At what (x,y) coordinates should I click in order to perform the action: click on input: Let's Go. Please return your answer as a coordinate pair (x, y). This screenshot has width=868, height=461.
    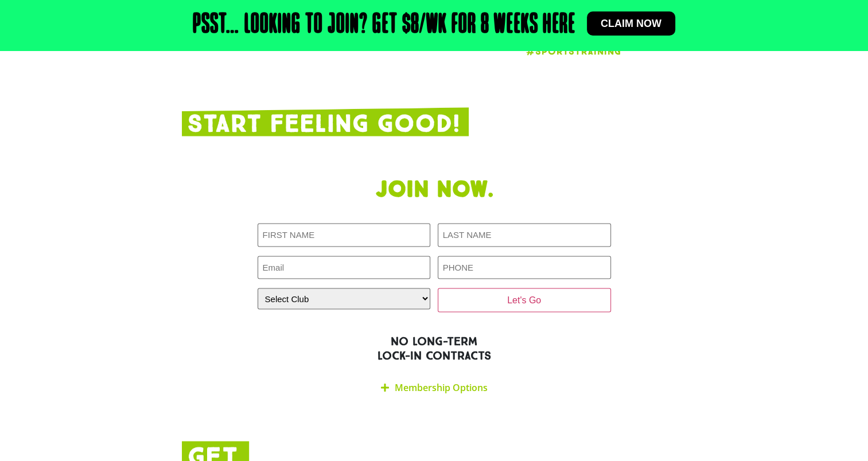
    Looking at the image, I should click on (524, 300).